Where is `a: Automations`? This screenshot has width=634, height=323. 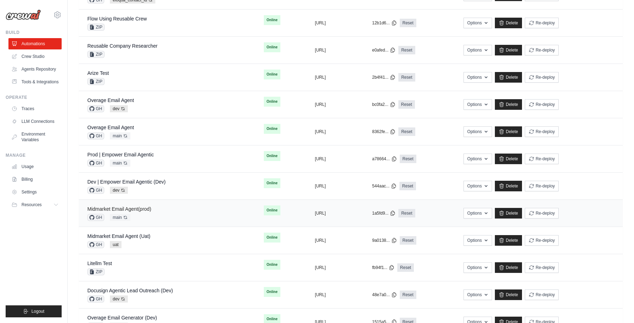
a: Automations is located at coordinates (35, 44).